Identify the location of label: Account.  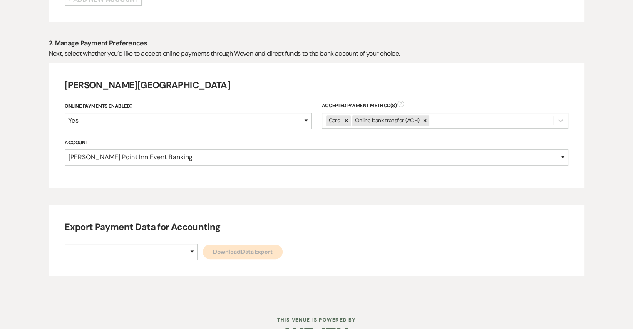
(316, 143).